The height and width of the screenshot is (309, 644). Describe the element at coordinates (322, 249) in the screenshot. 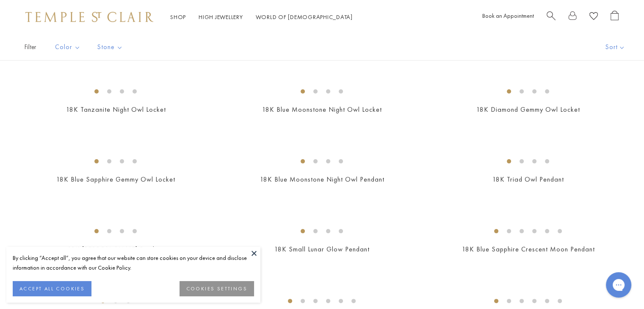

I see `a: 18K Small Lunar Glow Pendant` at that location.